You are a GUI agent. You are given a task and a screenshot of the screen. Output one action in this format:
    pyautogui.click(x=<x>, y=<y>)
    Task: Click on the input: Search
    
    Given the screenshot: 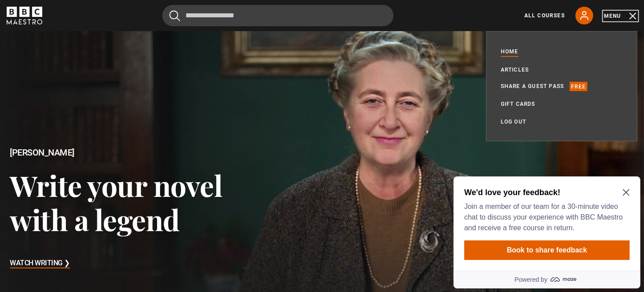 What is the action you would take?
    pyautogui.click(x=278, y=15)
    